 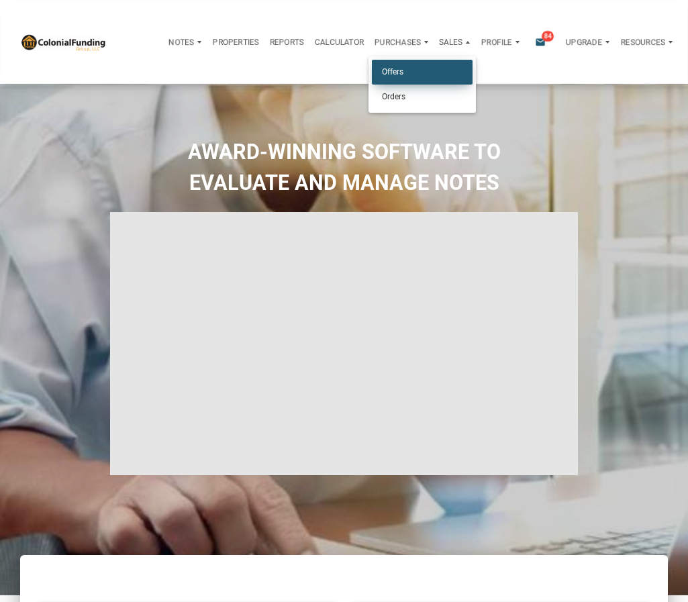 I want to click on p: Reports, so click(x=286, y=42).